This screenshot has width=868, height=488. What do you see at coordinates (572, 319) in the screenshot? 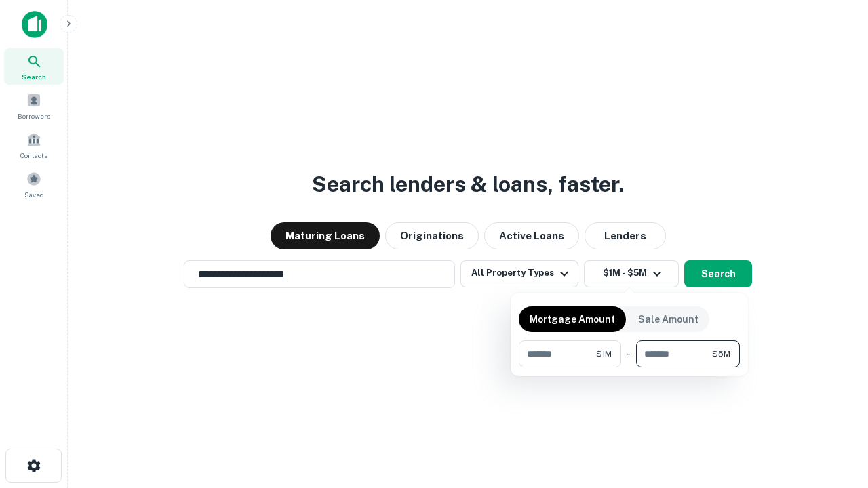
I see `p: Mortgage Amount` at bounding box center [572, 319].